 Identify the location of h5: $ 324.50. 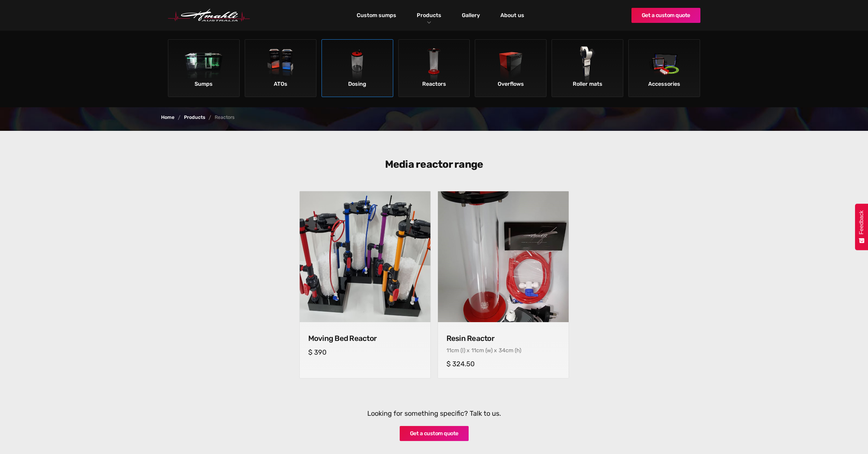
(503, 364).